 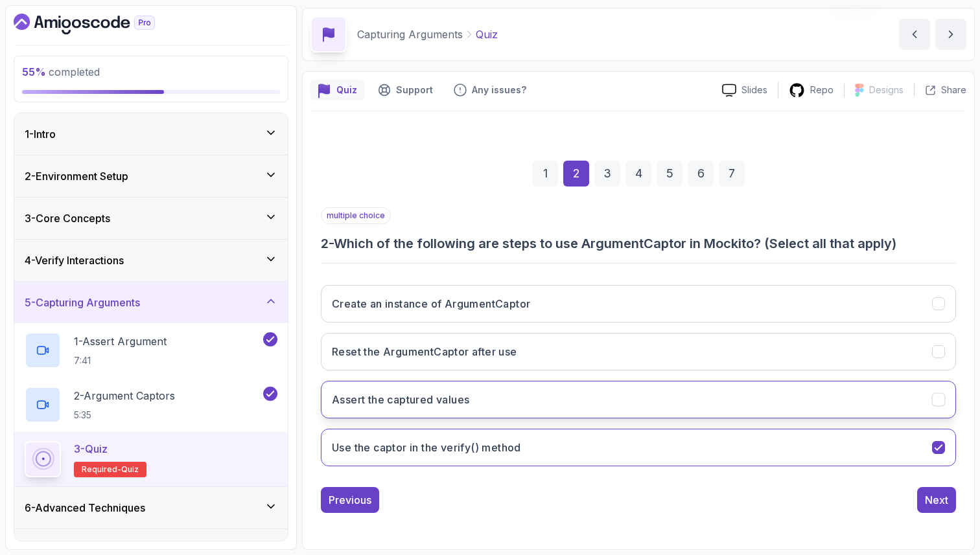 I want to click on button: next content, so click(x=951, y=34).